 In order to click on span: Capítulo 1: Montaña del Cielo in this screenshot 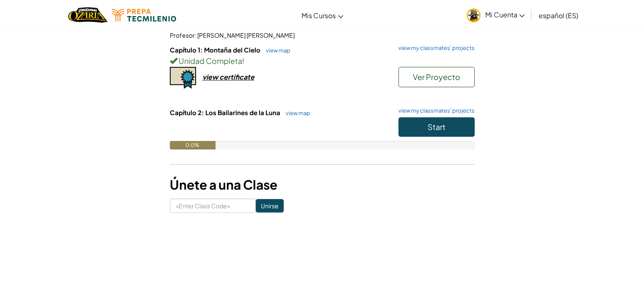, I will do `click(216, 50)`.